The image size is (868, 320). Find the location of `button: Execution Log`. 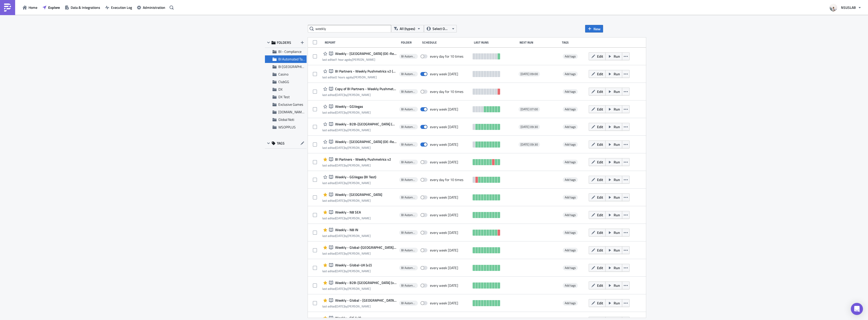

button: Execution Log is located at coordinates (119, 7).